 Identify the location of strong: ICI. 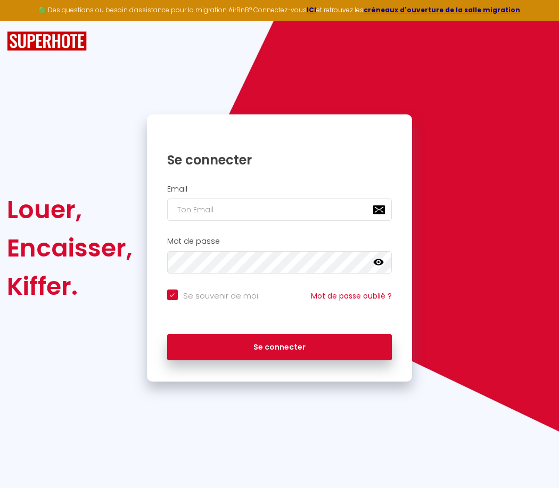
(312, 10).